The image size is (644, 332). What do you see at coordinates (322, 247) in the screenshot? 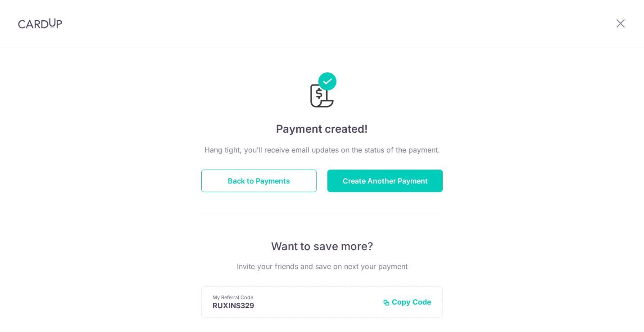
I see `p: Want to save more?` at bounding box center [322, 247].